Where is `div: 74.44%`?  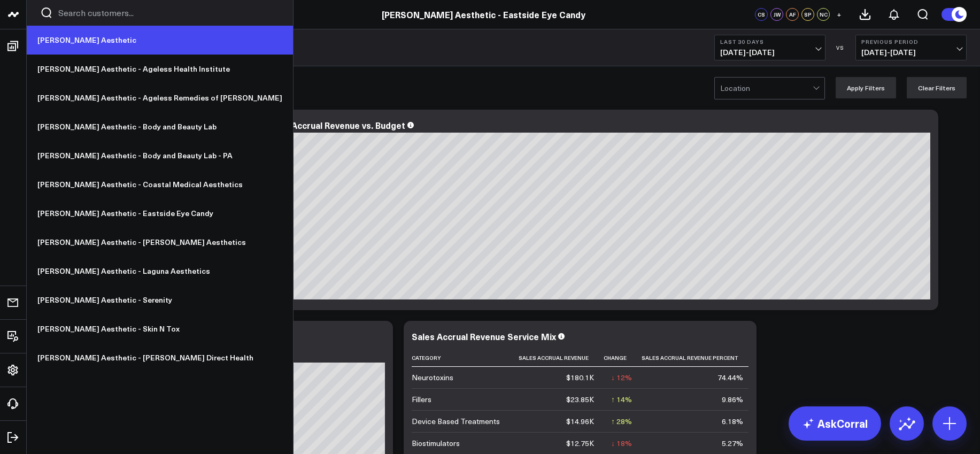 div: 74.44% is located at coordinates (731, 378).